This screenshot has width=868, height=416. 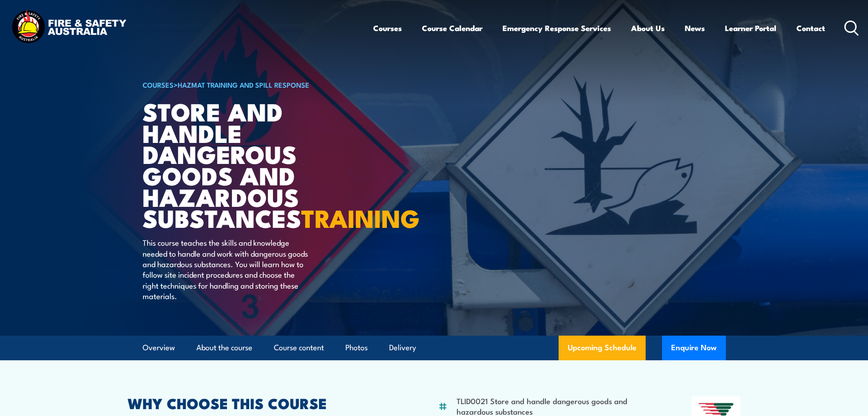 I want to click on h2: WHY CHOOSE THIS COURSE, so click(x=261, y=402).